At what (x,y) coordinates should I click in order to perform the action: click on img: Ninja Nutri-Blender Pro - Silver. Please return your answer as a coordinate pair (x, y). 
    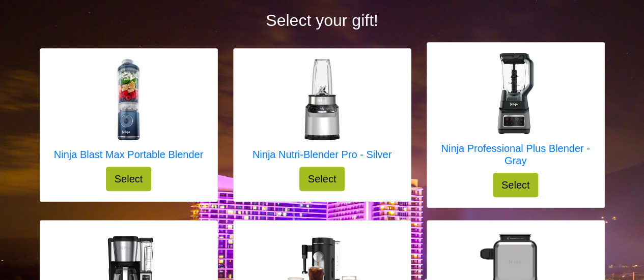
    Looking at the image, I should click on (322, 99).